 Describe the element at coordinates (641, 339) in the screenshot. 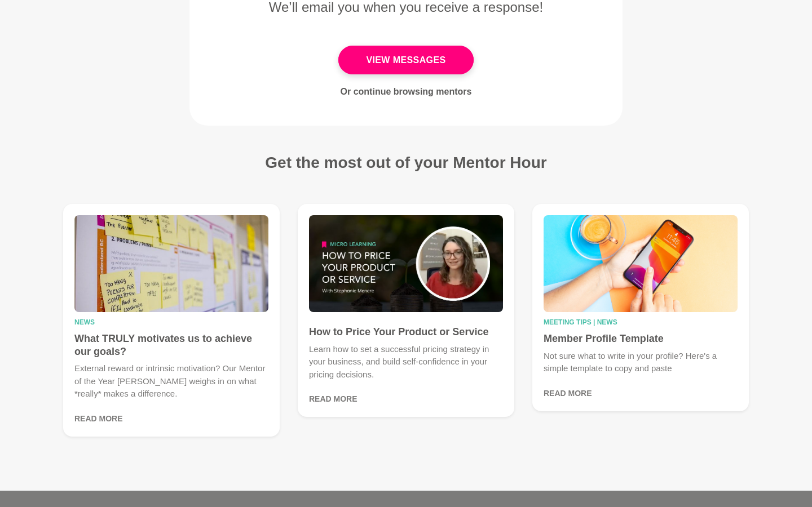

I see `h4: Member Profile Template` at that location.